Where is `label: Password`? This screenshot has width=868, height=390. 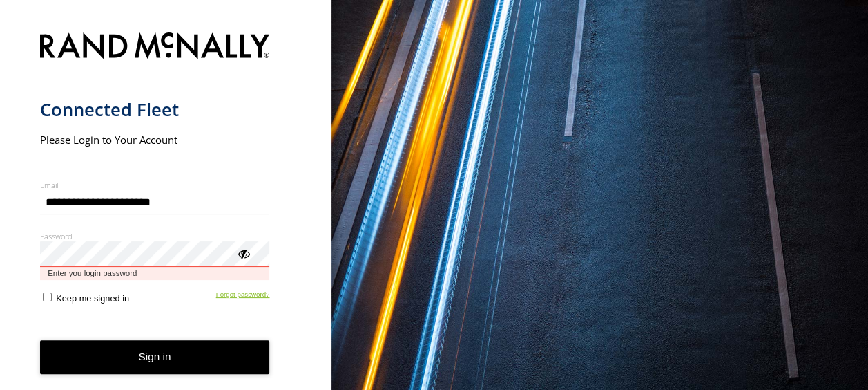 label: Password is located at coordinates (155, 236).